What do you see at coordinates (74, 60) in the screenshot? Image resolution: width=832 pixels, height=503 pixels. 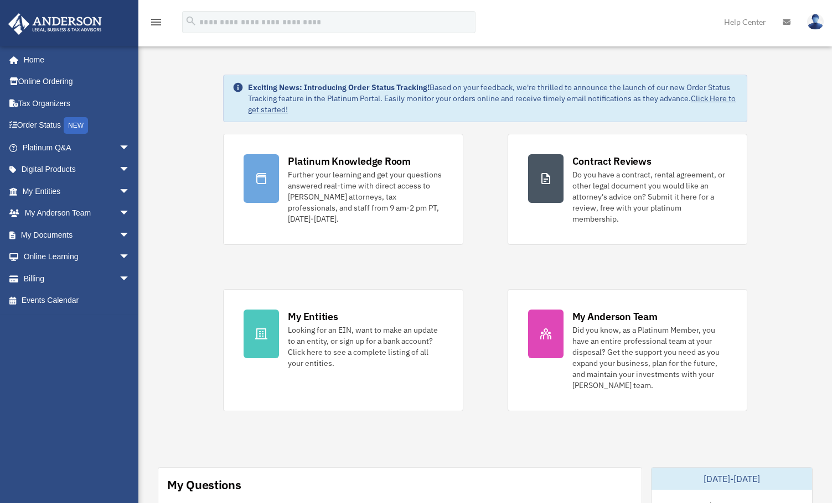 I see `a: Home` at bounding box center [74, 60].